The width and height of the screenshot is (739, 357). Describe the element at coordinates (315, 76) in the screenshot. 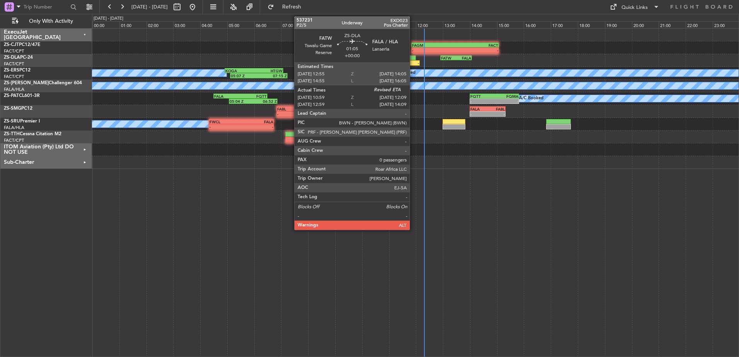

I see `div: 07:50 Z` at that location.